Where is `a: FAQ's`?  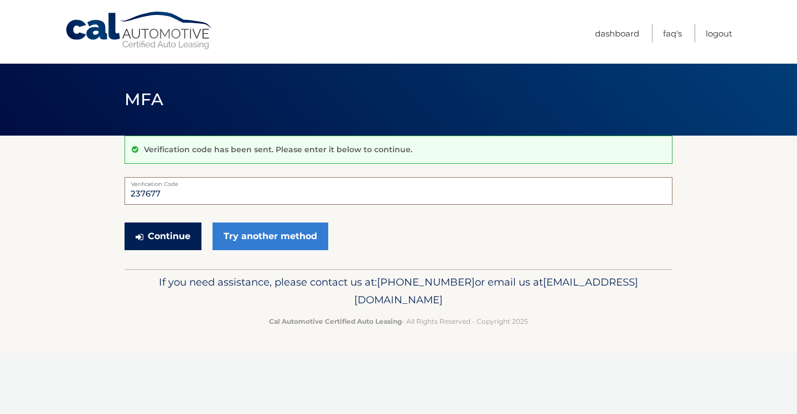
a: FAQ's is located at coordinates (672, 33).